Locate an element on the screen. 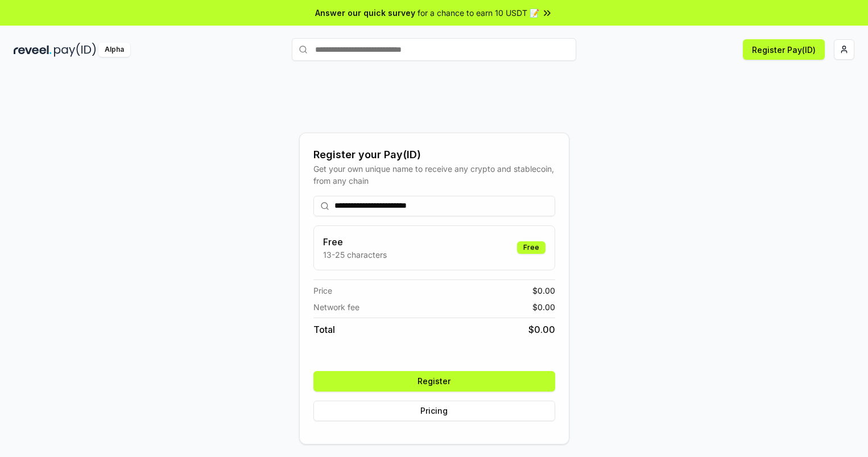  h3: Free is located at coordinates (355, 242).